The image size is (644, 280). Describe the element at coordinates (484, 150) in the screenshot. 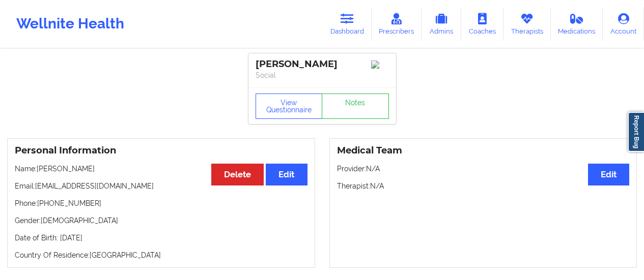

I see `h3: Medical Team` at that location.